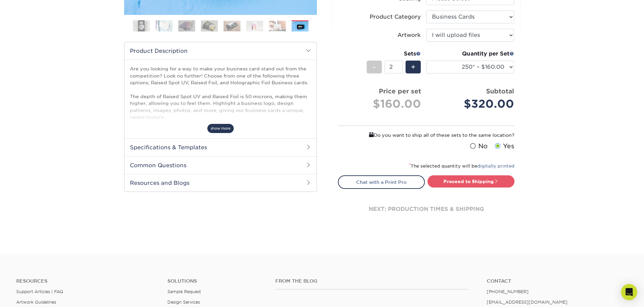 This screenshot has width=644, height=307. Describe the element at coordinates (184, 291) in the screenshot. I see `a: Sample Request` at that location.